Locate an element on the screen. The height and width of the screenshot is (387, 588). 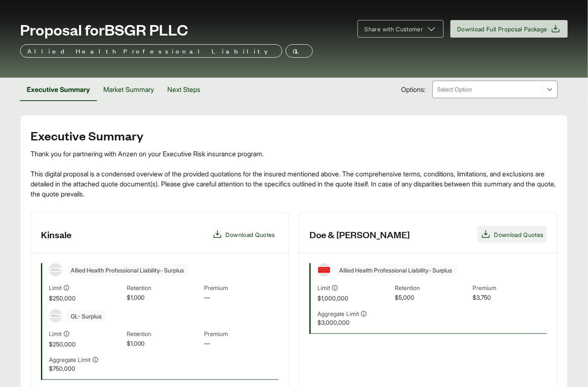
p: GL is located at coordinates (299, 51).